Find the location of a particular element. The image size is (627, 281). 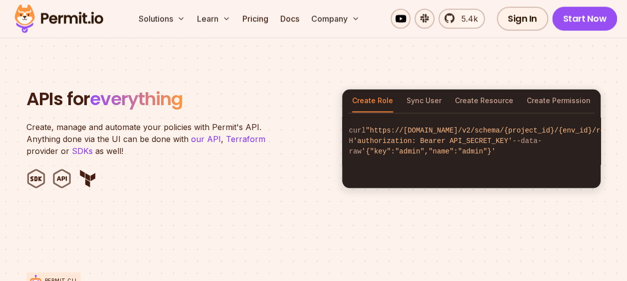

button: Company is located at coordinates (335, 19).